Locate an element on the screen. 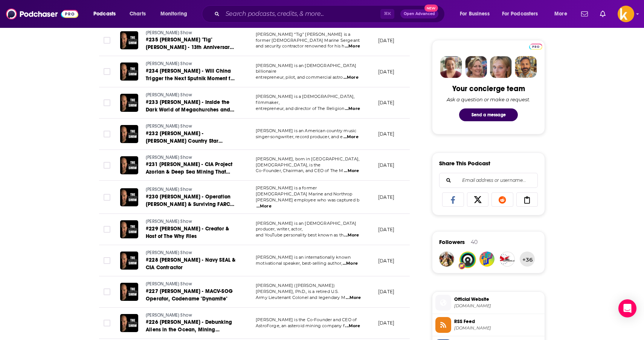 Image resolution: width=644 pixels, height=340 pixels. span: Logged in as sshawan is located at coordinates (626, 14).